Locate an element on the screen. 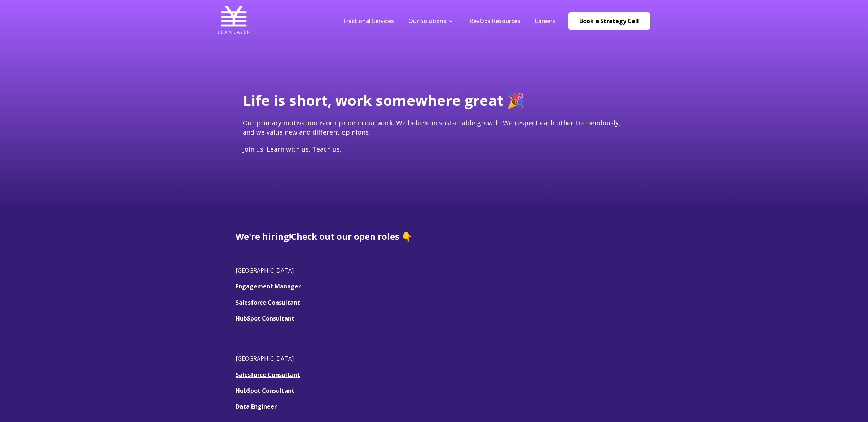  span: We're hiring! is located at coordinates (263, 236).